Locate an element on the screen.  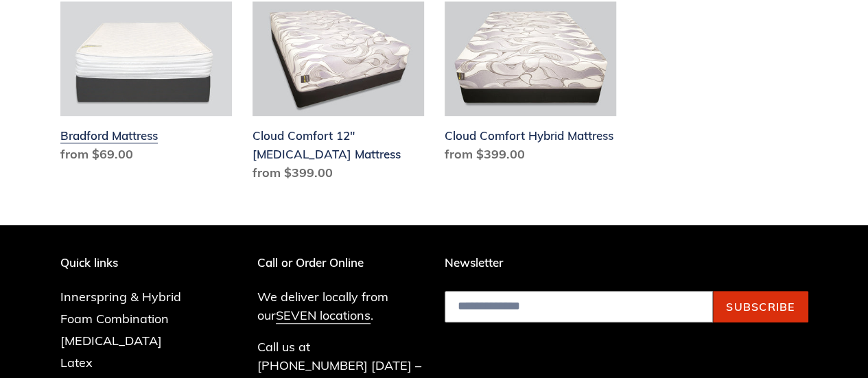
button: Subscribe is located at coordinates (760, 307).